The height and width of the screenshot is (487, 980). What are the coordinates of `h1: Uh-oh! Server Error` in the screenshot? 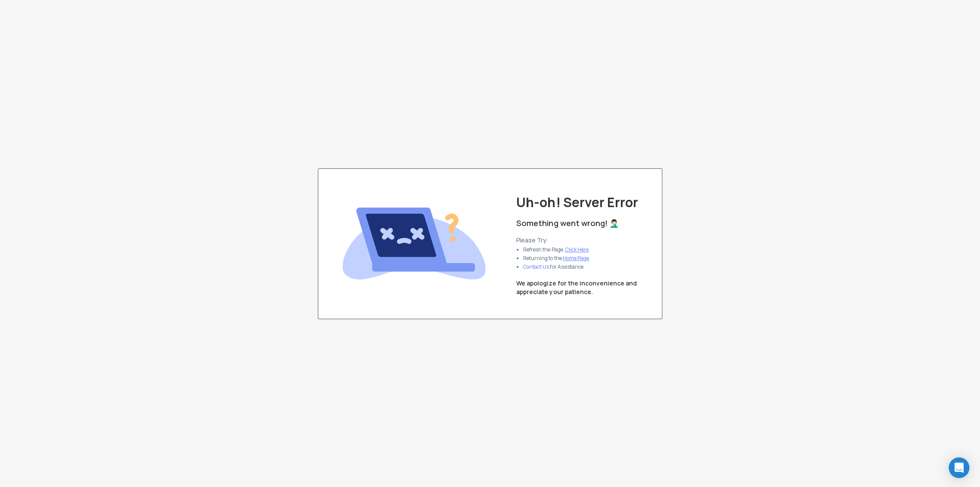 It's located at (577, 203).